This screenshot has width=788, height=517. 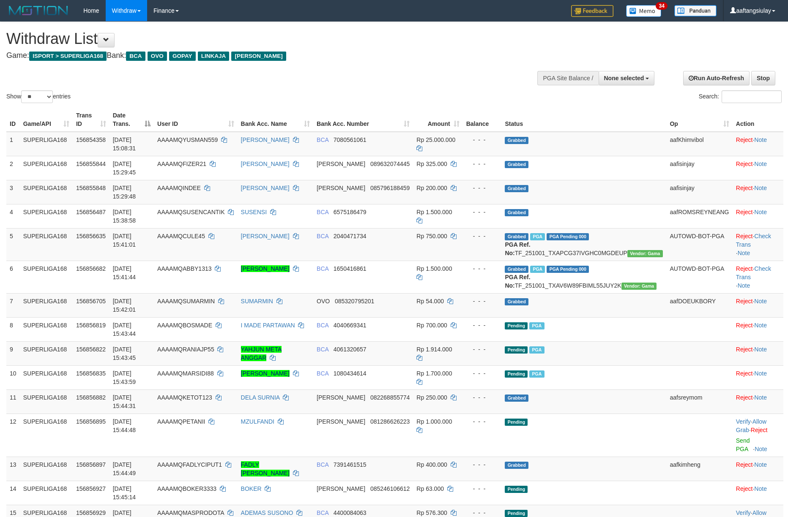 What do you see at coordinates (743, 513) in the screenshot?
I see `a: Verify` at bounding box center [743, 513].